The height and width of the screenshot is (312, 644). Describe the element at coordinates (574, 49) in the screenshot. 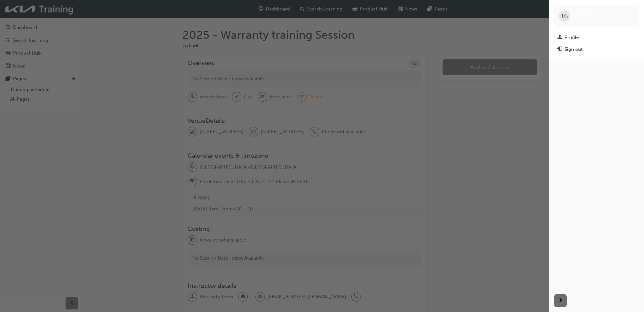

I see `div: Sign out` at that location.